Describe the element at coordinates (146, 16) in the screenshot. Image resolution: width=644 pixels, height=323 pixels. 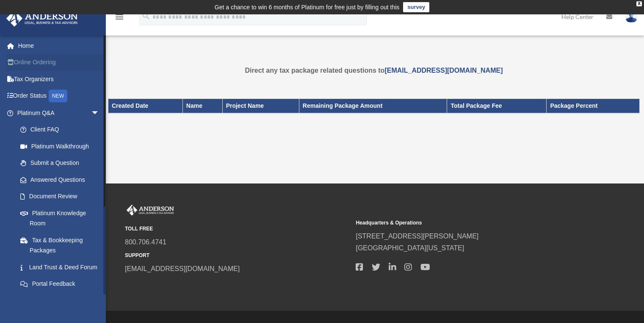
I see `i: search` at that location.